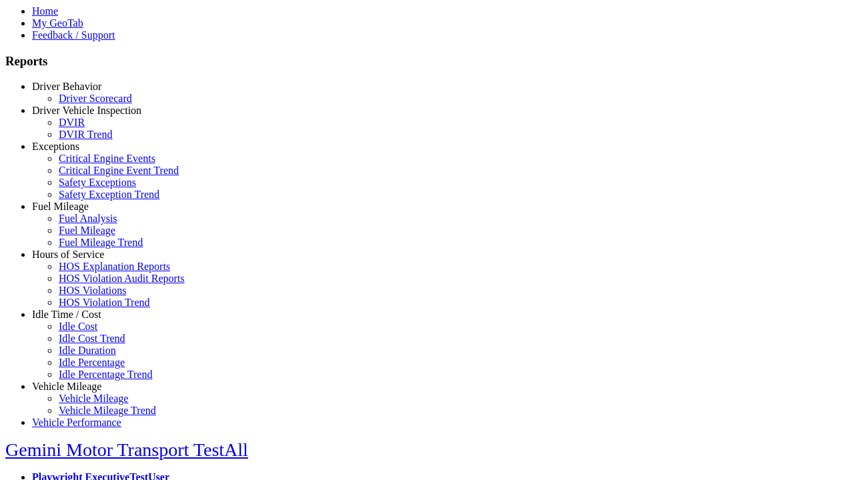  I want to click on a: Hours of Service, so click(68, 254).